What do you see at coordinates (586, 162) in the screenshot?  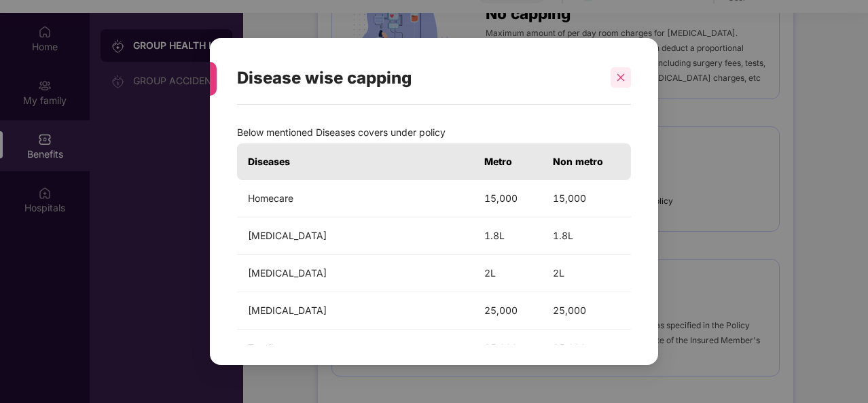 I see `th: Non metro` at bounding box center [586, 162].